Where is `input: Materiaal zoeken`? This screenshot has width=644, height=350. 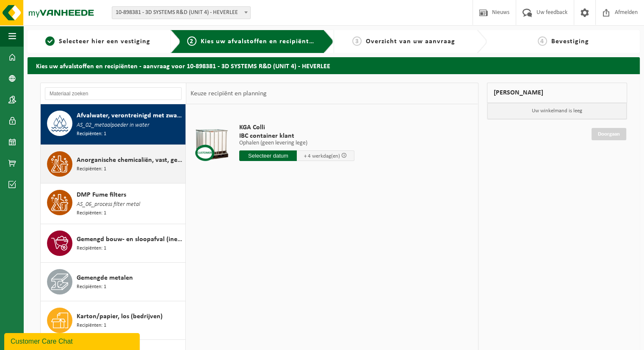
input: Materiaal zoeken is located at coordinates (113, 93).